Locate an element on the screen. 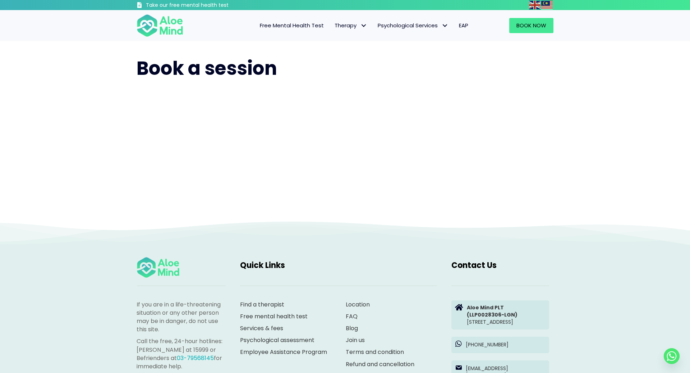 This screenshot has width=690, height=373. strong: (LLP0028306-LGN) is located at coordinates (492, 315).